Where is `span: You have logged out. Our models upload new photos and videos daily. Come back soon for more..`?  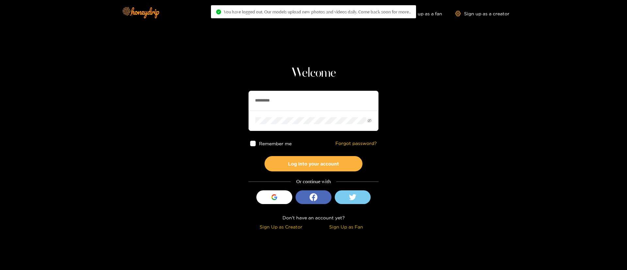 span: You have logged out. Our models upload new photos and videos daily. Come back soon for more.. is located at coordinates (317, 12).